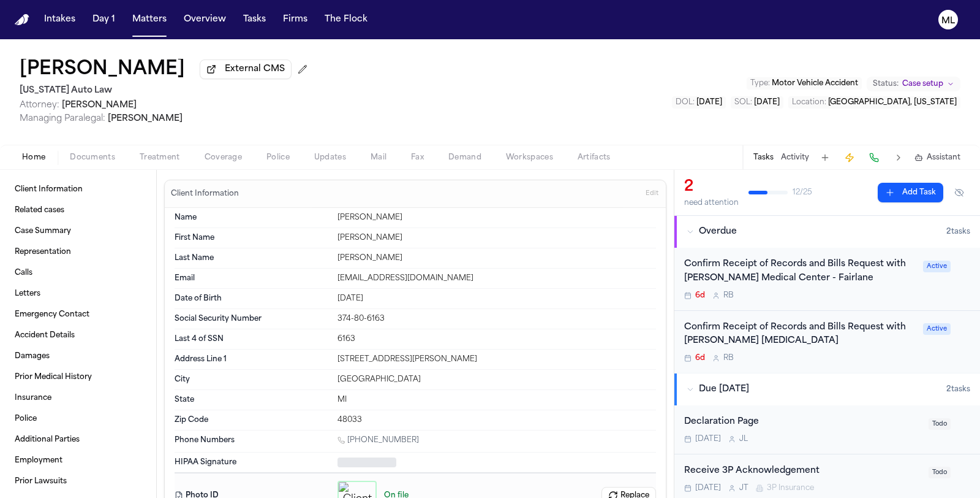 This screenshot has height=498, width=980. I want to click on button: Edit, so click(652, 194).